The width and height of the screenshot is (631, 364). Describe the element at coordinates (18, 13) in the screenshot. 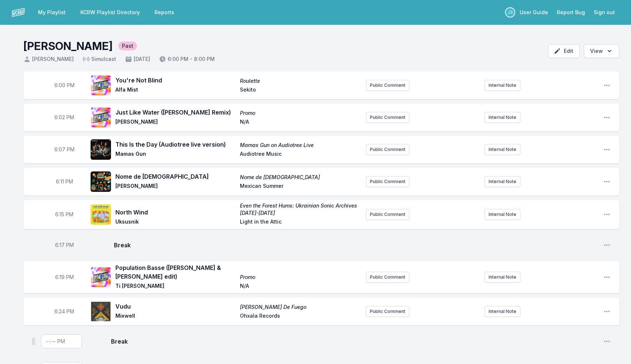

I see `img: logo-white-87cec1fa9cbef997252546196dc51331.png` at that location.